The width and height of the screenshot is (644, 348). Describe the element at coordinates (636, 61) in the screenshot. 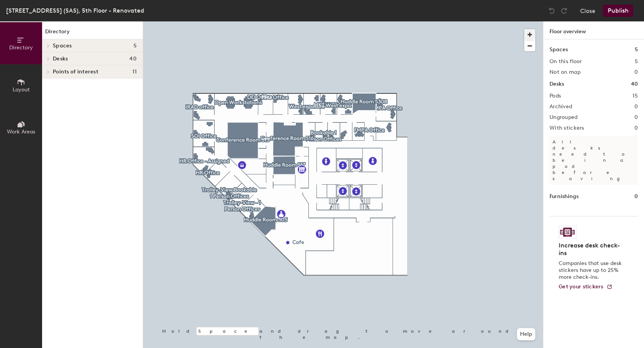

I see `h2: 5` at that location.